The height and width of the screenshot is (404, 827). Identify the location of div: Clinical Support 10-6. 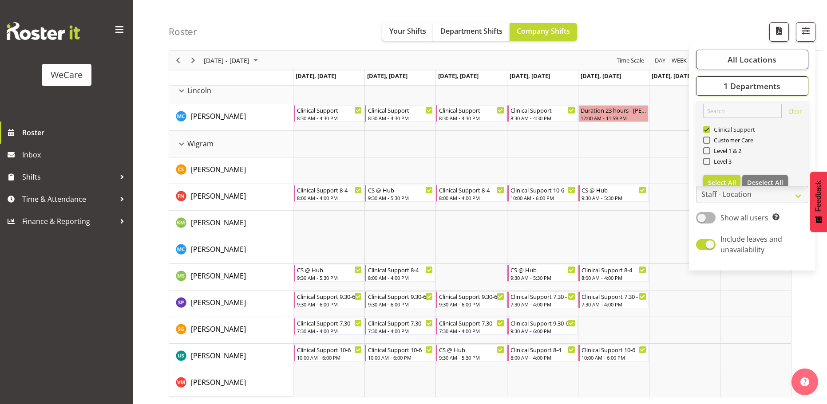
(329, 350).